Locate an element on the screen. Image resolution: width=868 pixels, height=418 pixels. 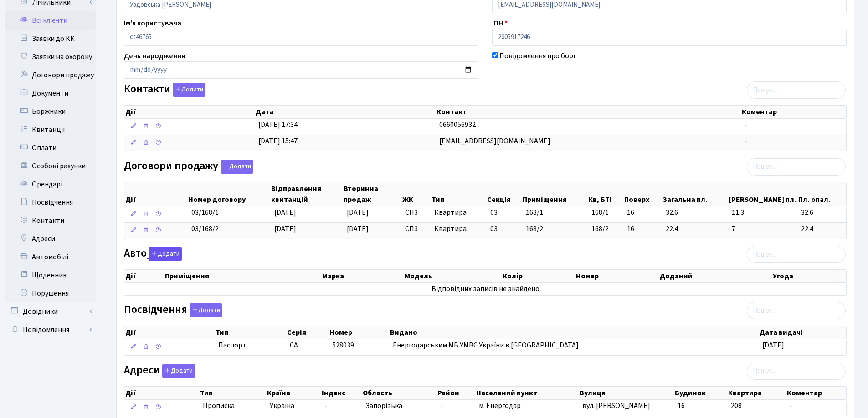
th: Модель is located at coordinates (453, 276).